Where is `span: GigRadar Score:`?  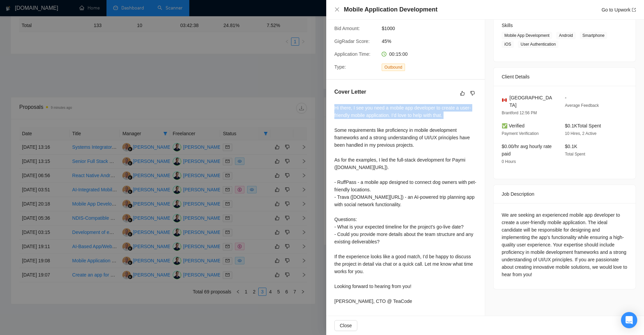 span: GigRadar Score: is located at coordinates (352, 41).